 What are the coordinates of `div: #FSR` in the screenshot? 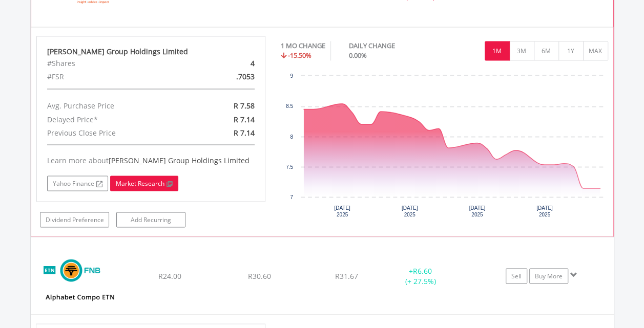 It's located at (113, 77).